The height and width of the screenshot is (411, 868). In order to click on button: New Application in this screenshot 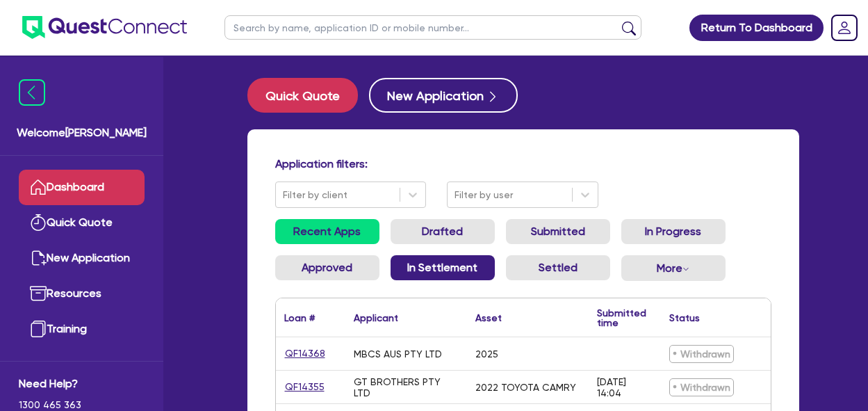, I will do `click(443, 95)`.